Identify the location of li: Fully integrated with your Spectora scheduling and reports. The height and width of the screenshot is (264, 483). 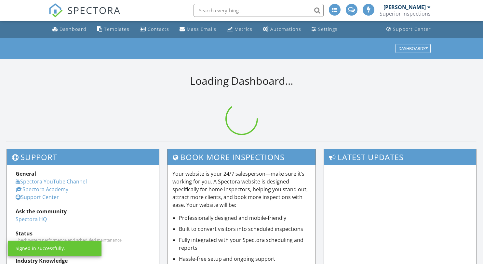
(245, 244).